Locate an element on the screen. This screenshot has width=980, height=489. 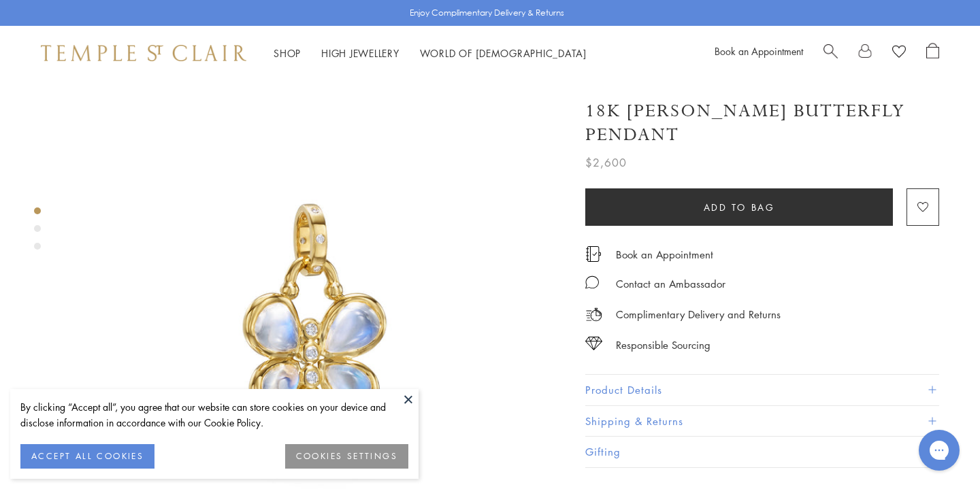
span: Add to bag is located at coordinates (739, 208).